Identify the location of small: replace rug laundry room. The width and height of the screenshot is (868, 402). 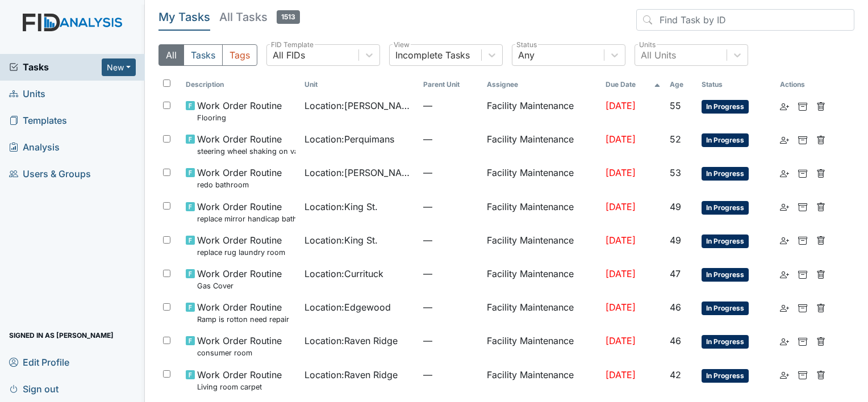
(241, 252).